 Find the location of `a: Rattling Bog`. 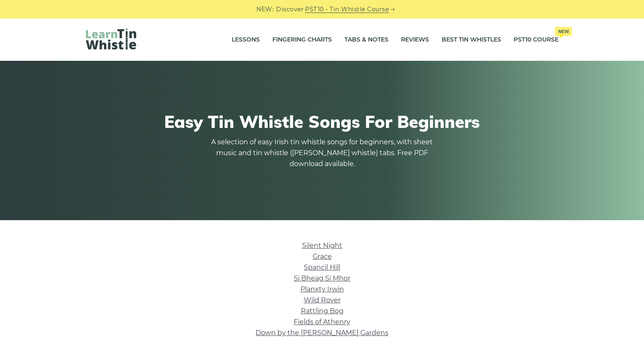

a: Rattling Bog is located at coordinates (322, 311).